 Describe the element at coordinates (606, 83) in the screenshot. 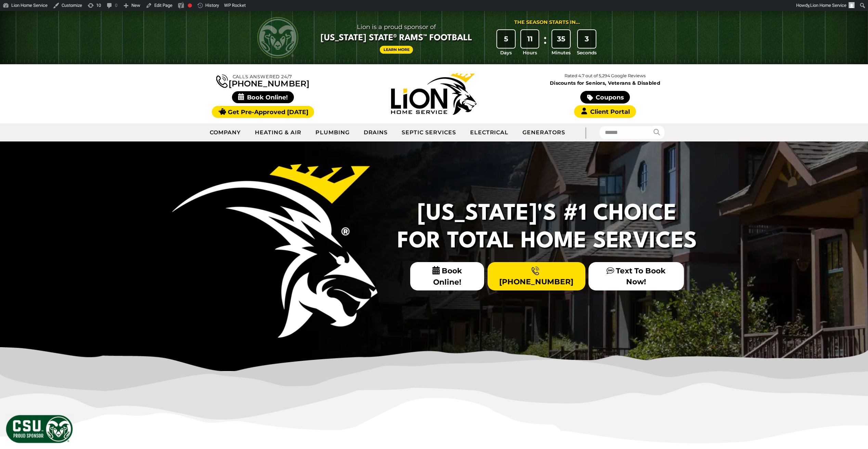

I see `span: Discounts for Seniors, Veterans & Disabled` at that location.